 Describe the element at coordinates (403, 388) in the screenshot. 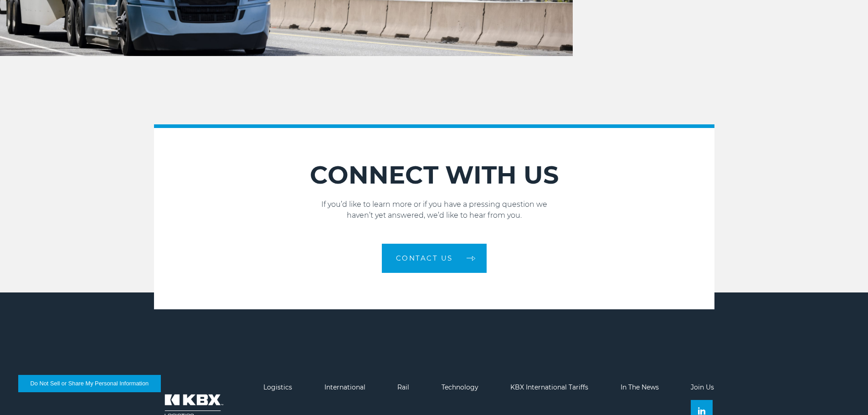

I see `a: Rail` at that location.